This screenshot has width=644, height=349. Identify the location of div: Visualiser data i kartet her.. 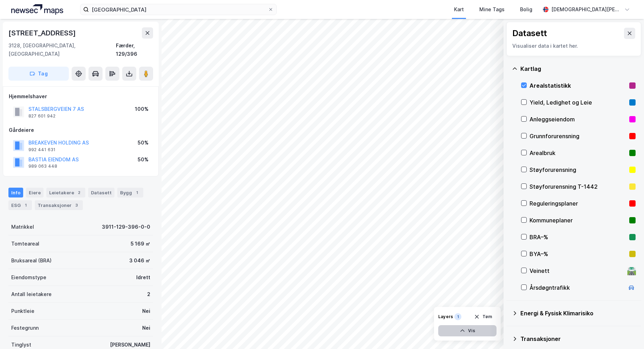
(574, 46).